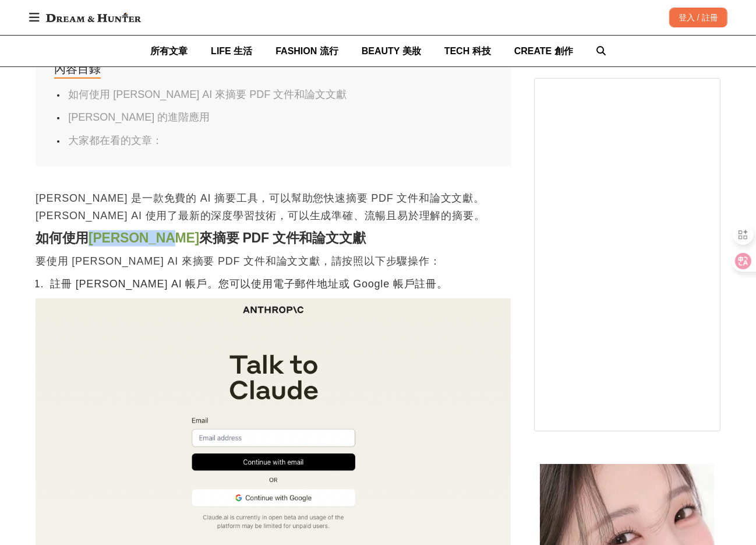 Image resolution: width=756 pixels, height=545 pixels. I want to click on a: LIFE 生活, so click(231, 51).